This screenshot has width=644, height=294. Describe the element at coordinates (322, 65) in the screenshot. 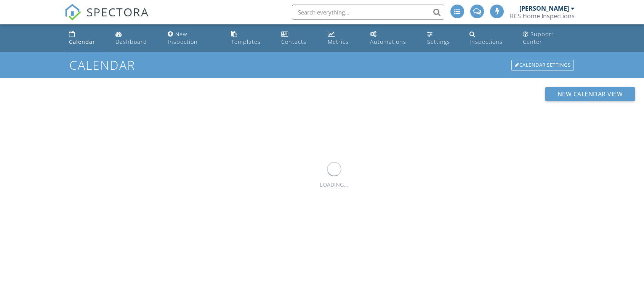

I see `h1: Calendar` at that location.